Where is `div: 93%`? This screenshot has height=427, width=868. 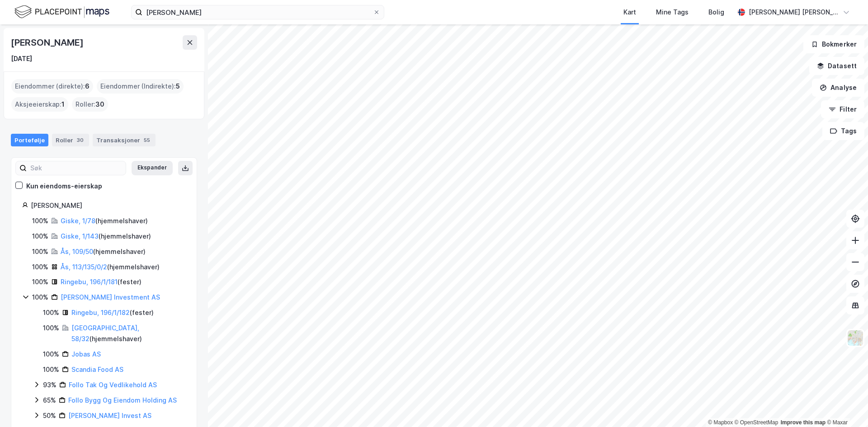 div: 93% is located at coordinates (49, 385).